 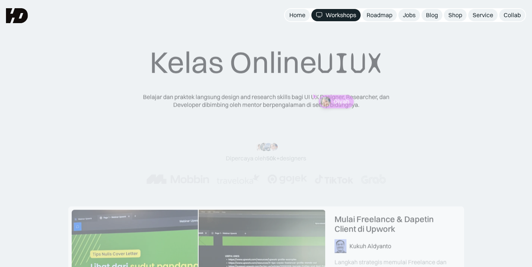 I want to click on div: Service, so click(x=482, y=15).